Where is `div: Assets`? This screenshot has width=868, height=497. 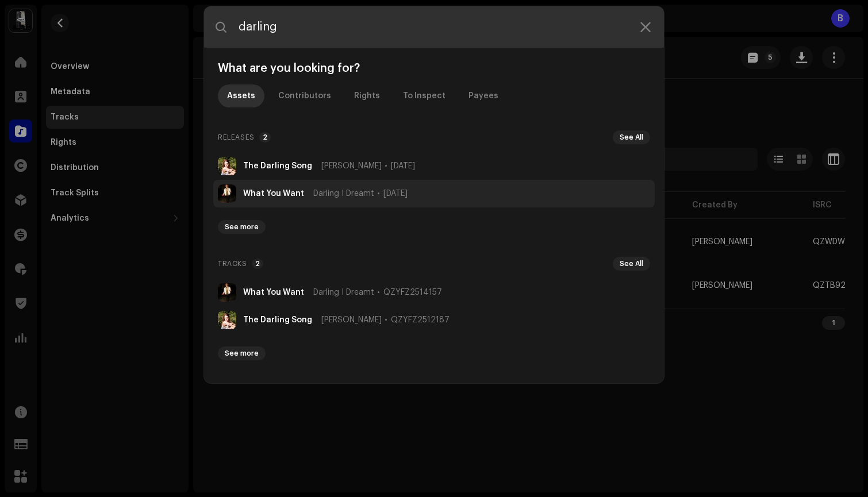
div: Assets is located at coordinates (241, 96).